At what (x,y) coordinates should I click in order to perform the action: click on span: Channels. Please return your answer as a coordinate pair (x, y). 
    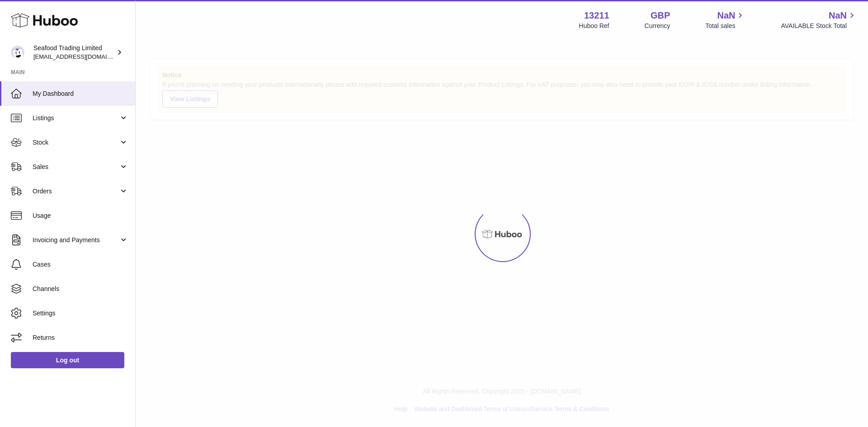
    Looking at the image, I should click on (81, 289).